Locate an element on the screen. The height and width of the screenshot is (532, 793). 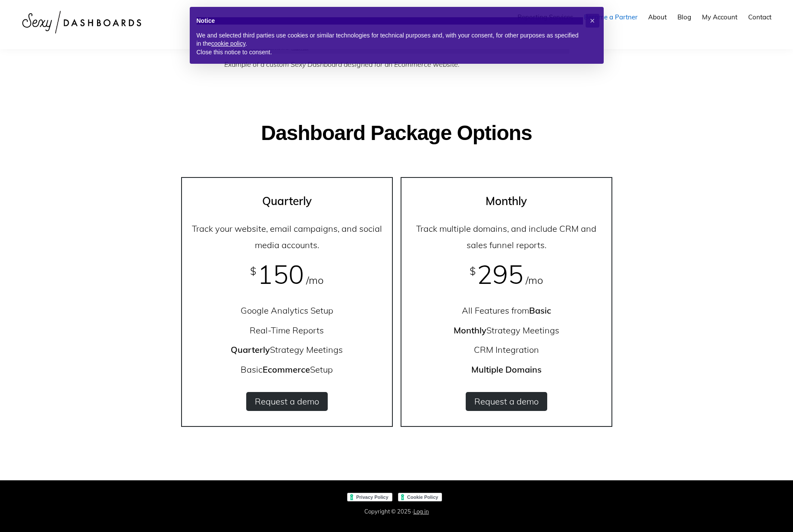
a: Contact is located at coordinates (760, 17).